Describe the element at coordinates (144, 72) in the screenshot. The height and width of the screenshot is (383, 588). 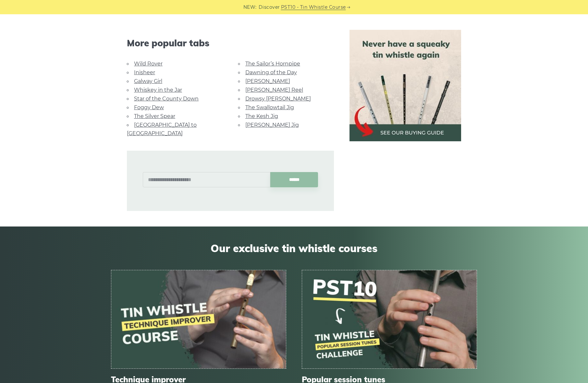
I see `a: Inisheer` at that location.